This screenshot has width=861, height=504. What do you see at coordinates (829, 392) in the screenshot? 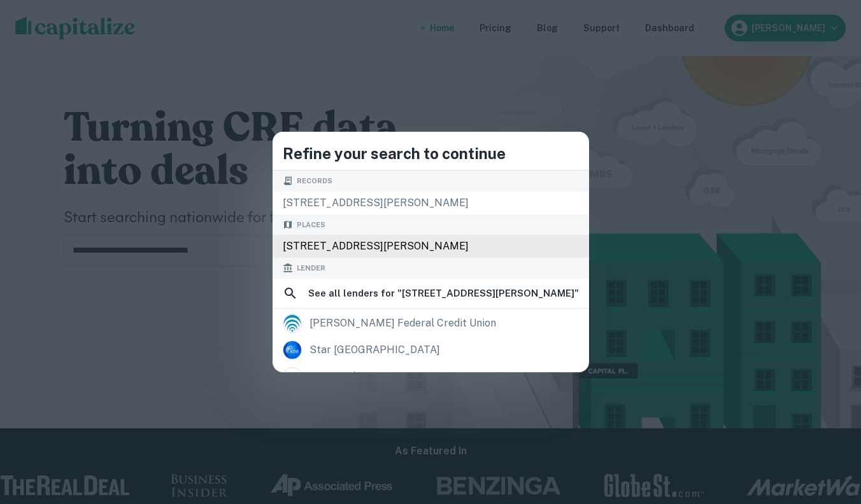
I see `div: Chat Widget` at bounding box center [829, 392].